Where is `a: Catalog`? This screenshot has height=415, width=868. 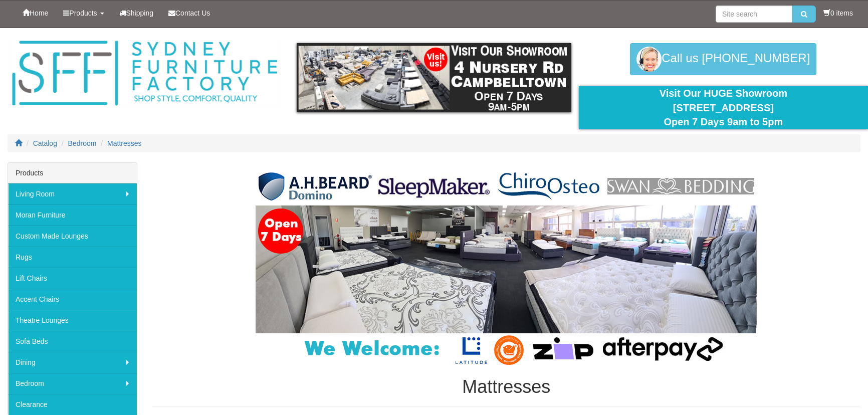 a: Catalog is located at coordinates (45, 143).